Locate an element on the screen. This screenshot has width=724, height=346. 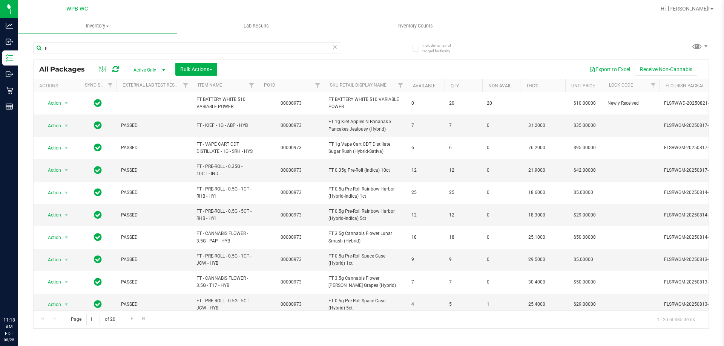
span: Newly Received is located at coordinates (631, 103).